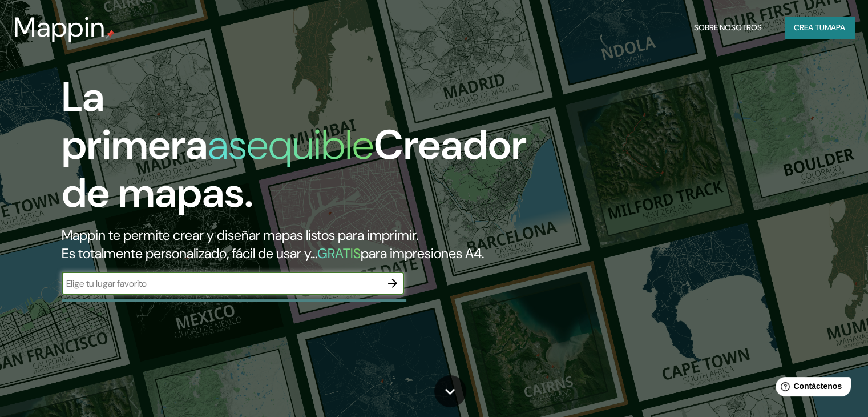  Describe the element at coordinates (294, 169) in the screenshot. I see `font: Creador de mapas.` at that location.